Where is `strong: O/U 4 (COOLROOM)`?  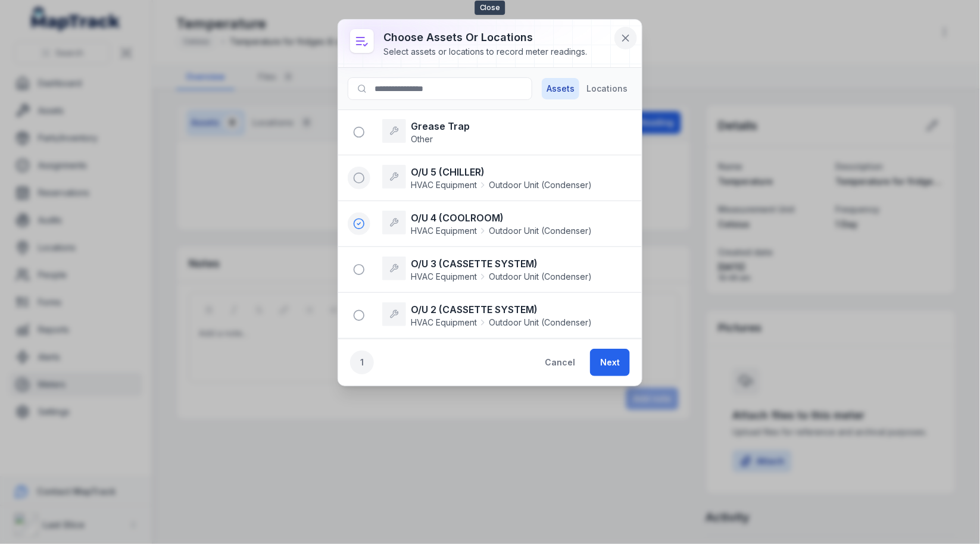
strong: O/U 4 (COOLROOM) is located at coordinates (501, 218).